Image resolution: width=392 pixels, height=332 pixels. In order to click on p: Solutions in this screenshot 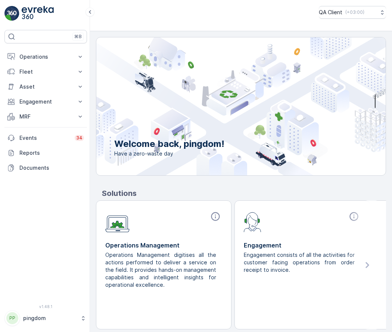, I will do `click(244, 193)`.